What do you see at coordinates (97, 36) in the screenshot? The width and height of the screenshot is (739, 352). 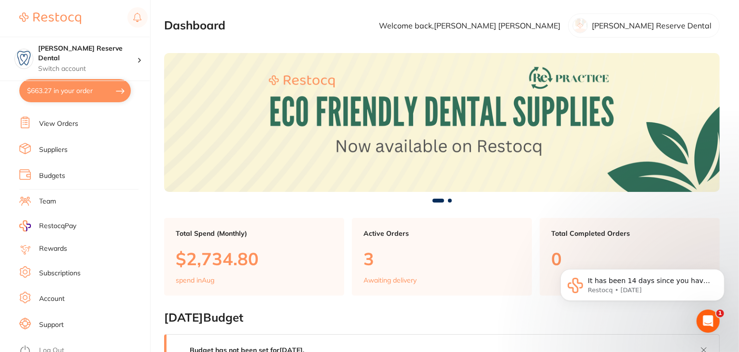 I see `div: message notification from Restocq, 4d ago. It has been 14 days since you have started your Restoc...` at bounding box center [97, 36].